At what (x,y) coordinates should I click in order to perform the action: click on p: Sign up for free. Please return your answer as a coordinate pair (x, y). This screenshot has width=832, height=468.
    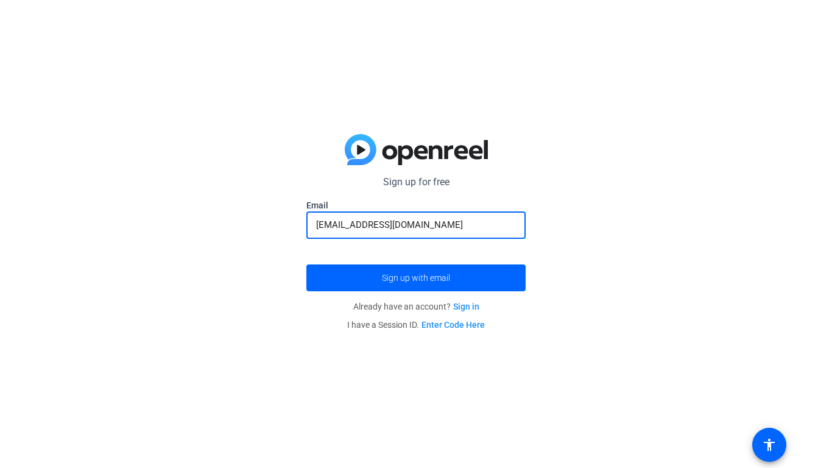
    Looking at the image, I should click on (416, 182).